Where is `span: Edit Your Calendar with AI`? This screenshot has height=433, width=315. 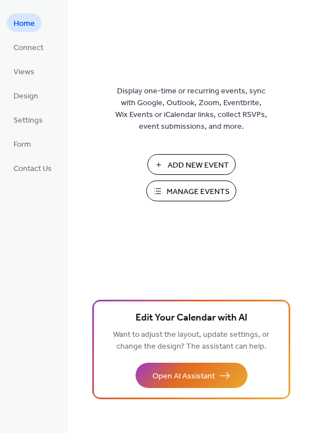 span: Edit Your Calendar with AI is located at coordinates (191, 318).